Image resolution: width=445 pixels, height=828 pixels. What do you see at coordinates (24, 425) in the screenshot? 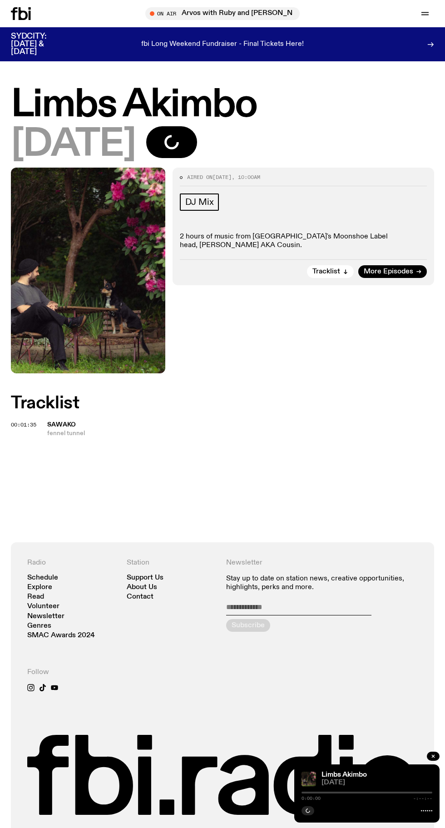
I see `span: 00:01:35` at bounding box center [24, 425].